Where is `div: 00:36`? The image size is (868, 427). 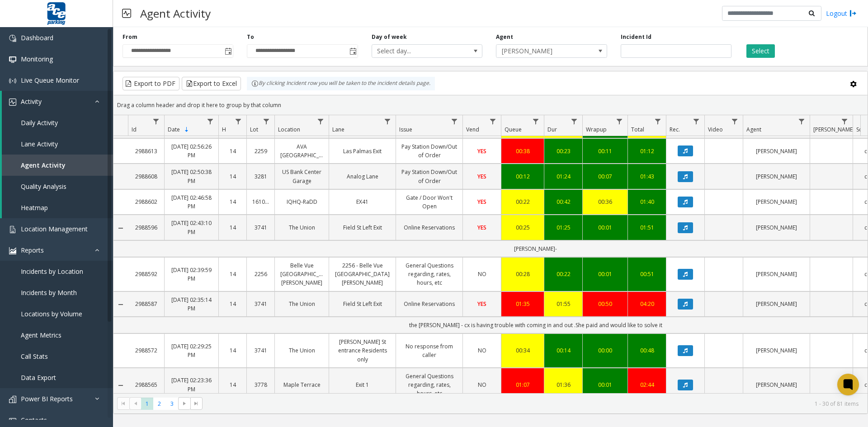 div: 00:36 is located at coordinates (605, 201).